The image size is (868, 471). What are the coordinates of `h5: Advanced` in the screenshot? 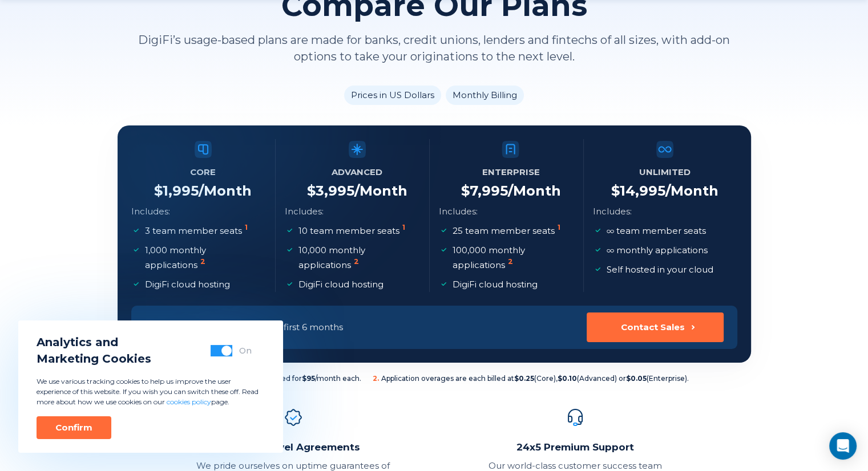 It's located at (356, 172).